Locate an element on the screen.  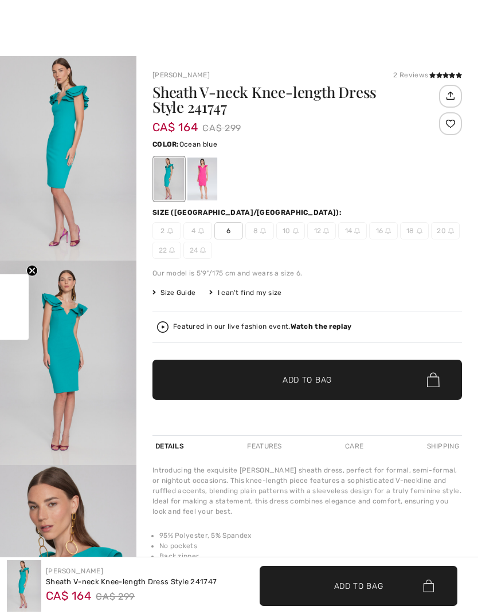
li: Back zipper is located at coordinates (310, 556).